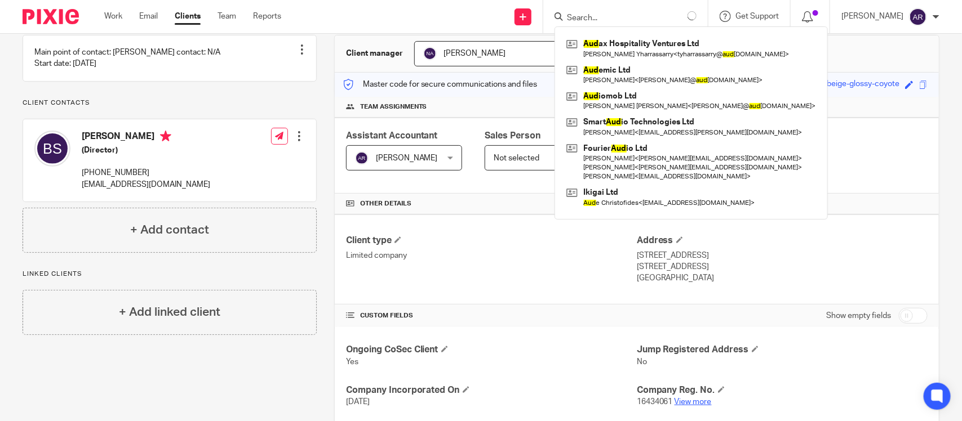 The height and width of the screenshot is (421, 962). Describe the element at coordinates (491, 256) in the screenshot. I see `p: Limited company` at that location.